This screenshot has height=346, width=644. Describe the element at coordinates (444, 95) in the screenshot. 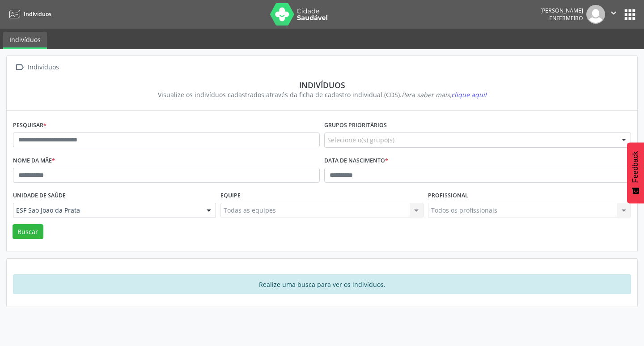

I see `i: Para saber mais,` at that location.